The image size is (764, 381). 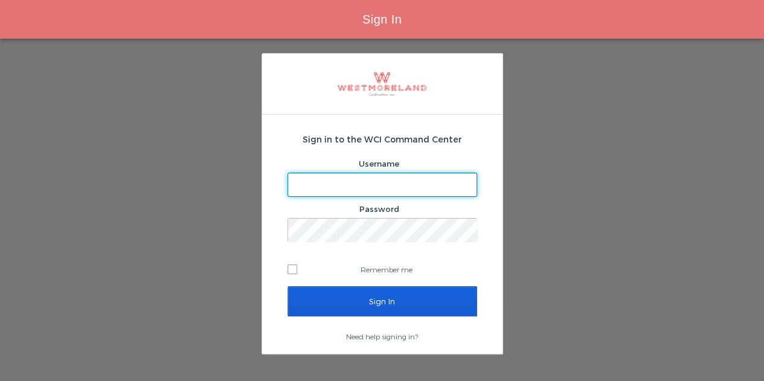 I want to click on label: Username, so click(x=379, y=164).